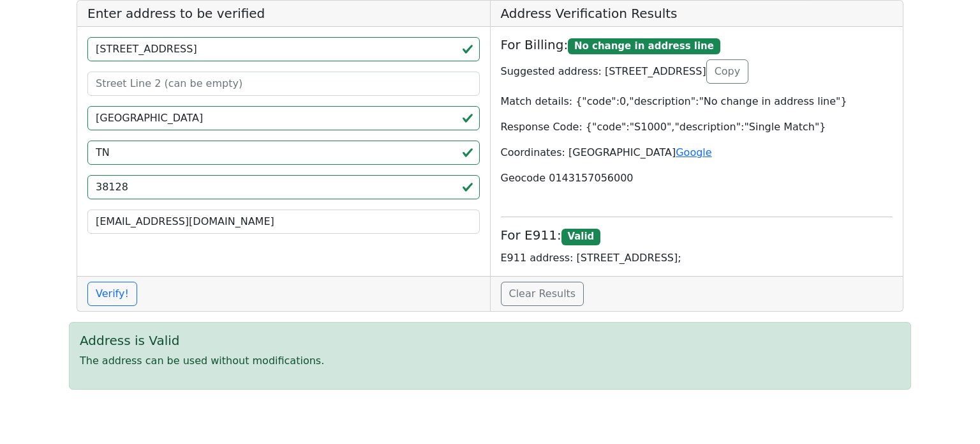  Describe the element at coordinates (283, 84) in the screenshot. I see `input: Street Line 2 (can be empty)` at that location.